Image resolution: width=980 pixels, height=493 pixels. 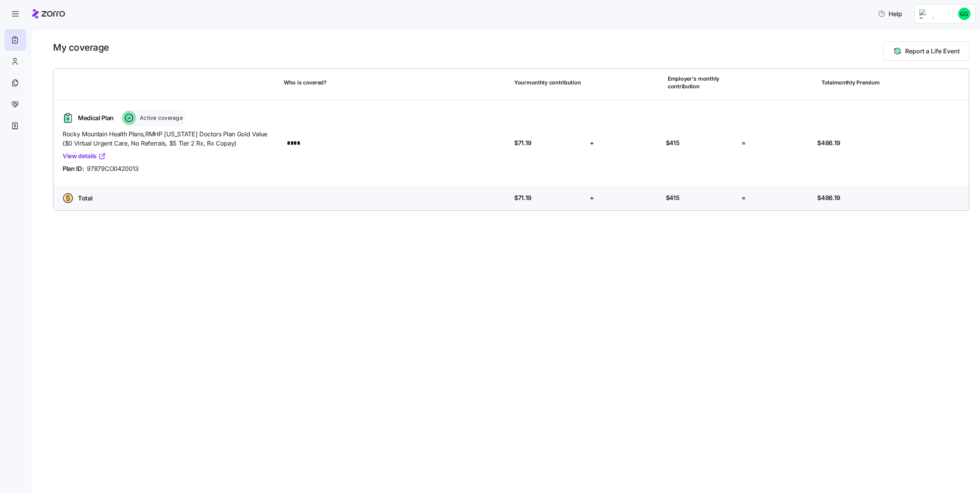 What do you see at coordinates (964, 14) in the screenshot?
I see `img: bef80682f3e4962b008f865e6f429c09` at bounding box center [964, 14].